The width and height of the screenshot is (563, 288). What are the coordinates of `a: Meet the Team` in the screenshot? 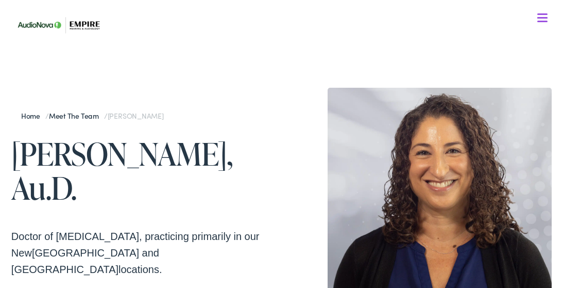 It's located at (76, 115).